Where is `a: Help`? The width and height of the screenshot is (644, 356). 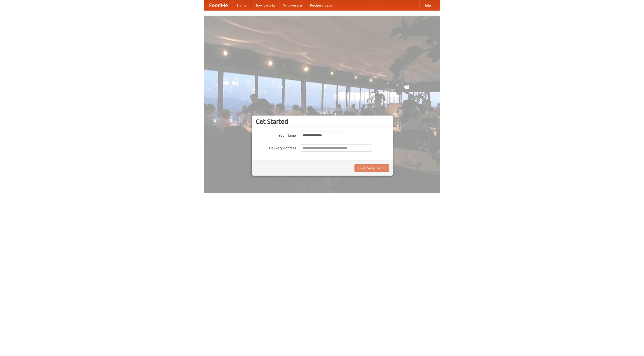
a: Help is located at coordinates (427, 5).